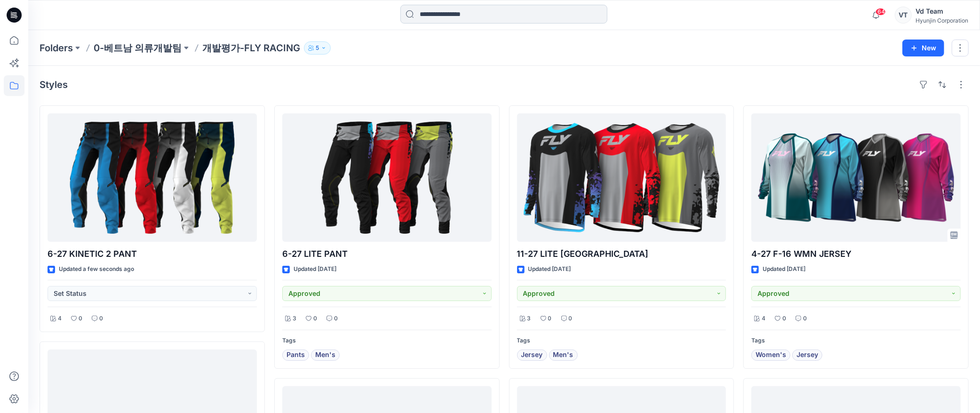 The width and height of the screenshot is (980, 413). I want to click on p: Folders, so click(56, 48).